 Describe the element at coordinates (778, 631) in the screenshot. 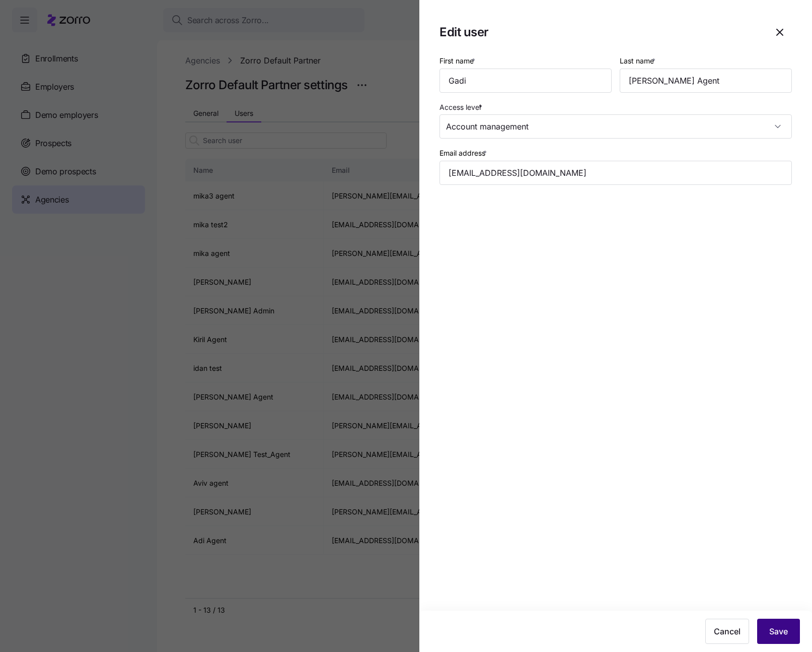

I see `span: Save` at that location.